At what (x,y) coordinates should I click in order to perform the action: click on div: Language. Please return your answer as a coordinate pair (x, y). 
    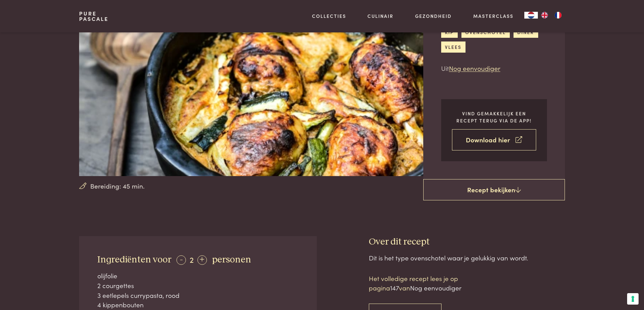
    Looking at the image, I should click on (531, 15).